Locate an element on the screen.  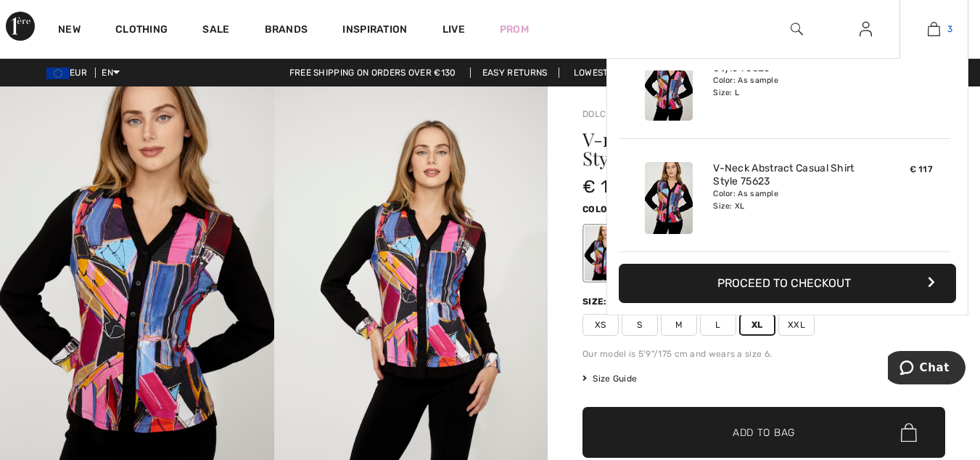
img: search the website is located at coordinates (796, 29).